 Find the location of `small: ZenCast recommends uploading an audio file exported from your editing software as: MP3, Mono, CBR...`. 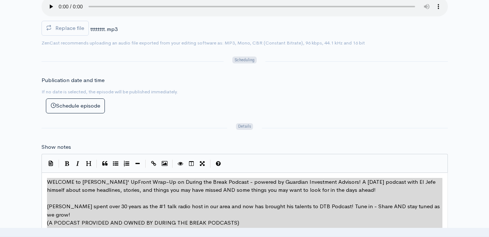

small: ZenCast recommends uploading an audio file exported from your editing software as: MP3, Mono, CBR... is located at coordinates (203, 43).